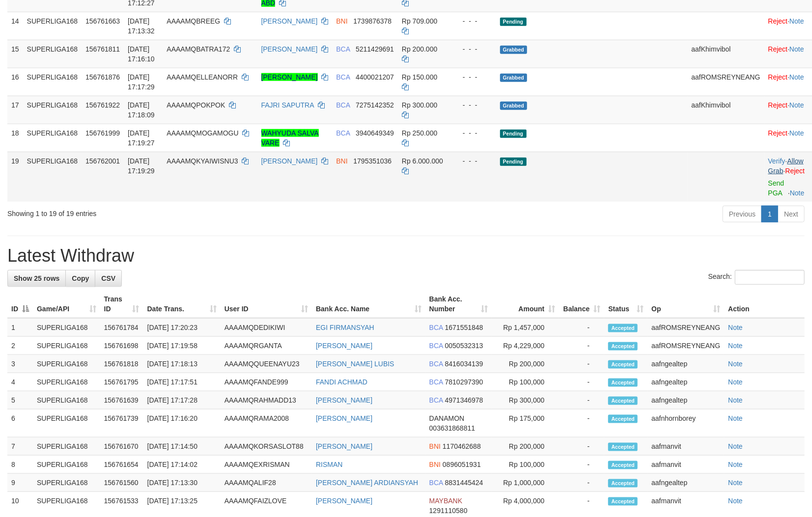 This screenshot has height=517, width=812. I want to click on td: 18, so click(16, 137).